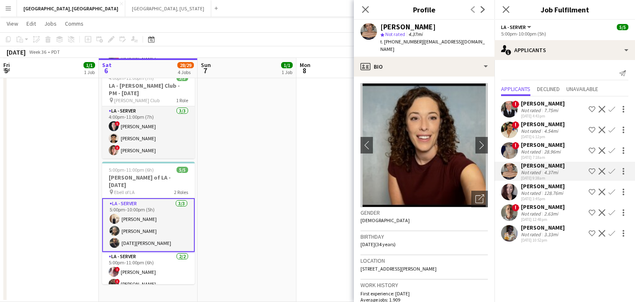  What do you see at coordinates (305, 65) in the screenshot?
I see `span: Mon` at bounding box center [305, 65].